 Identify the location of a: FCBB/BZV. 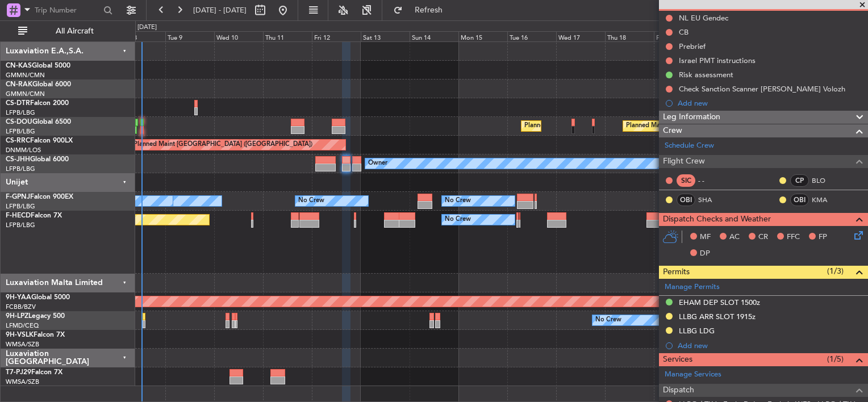
(21, 307).